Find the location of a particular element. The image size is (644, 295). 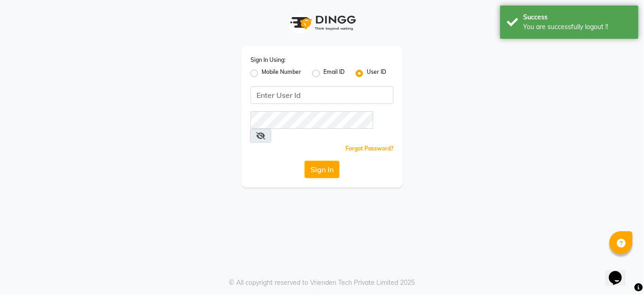

label: User ID is located at coordinates (376, 73).